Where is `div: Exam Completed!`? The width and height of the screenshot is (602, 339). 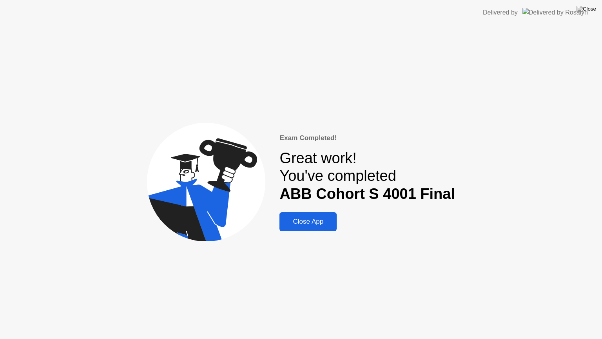 div: Exam Completed! is located at coordinates (368, 138).